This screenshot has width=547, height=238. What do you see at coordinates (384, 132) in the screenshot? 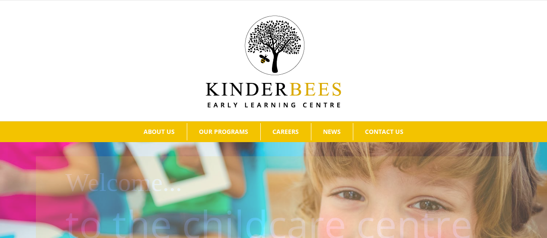
I see `a: CONTACT US` at bounding box center [384, 132].